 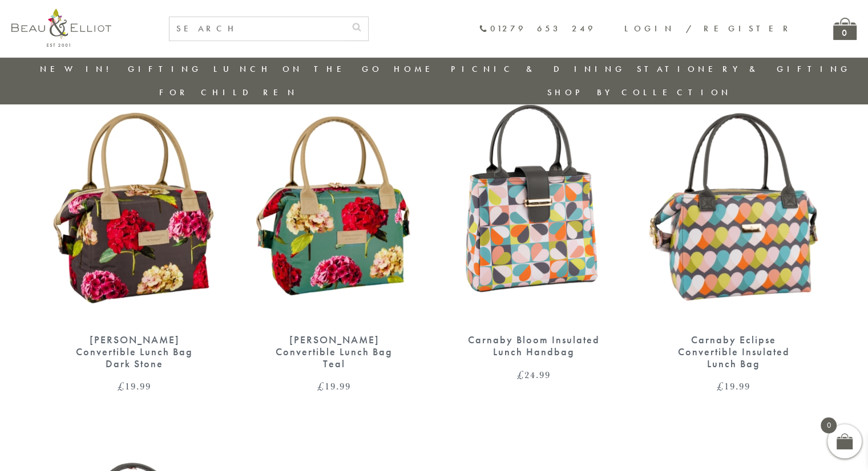 I want to click on a: Picnic & Dining, so click(x=538, y=69).